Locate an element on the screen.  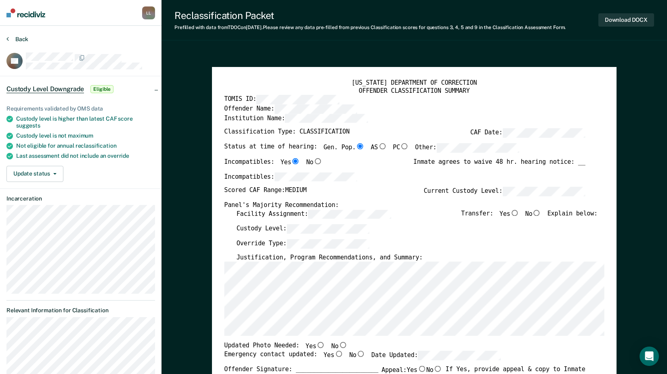
input: Current Custody Level: is located at coordinates (544, 191).